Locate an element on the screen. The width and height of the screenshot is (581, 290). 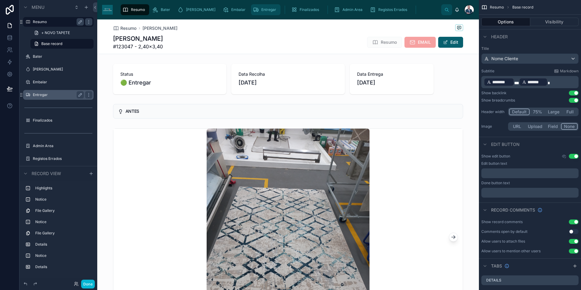
button: Visibility is located at coordinates (555, 22).